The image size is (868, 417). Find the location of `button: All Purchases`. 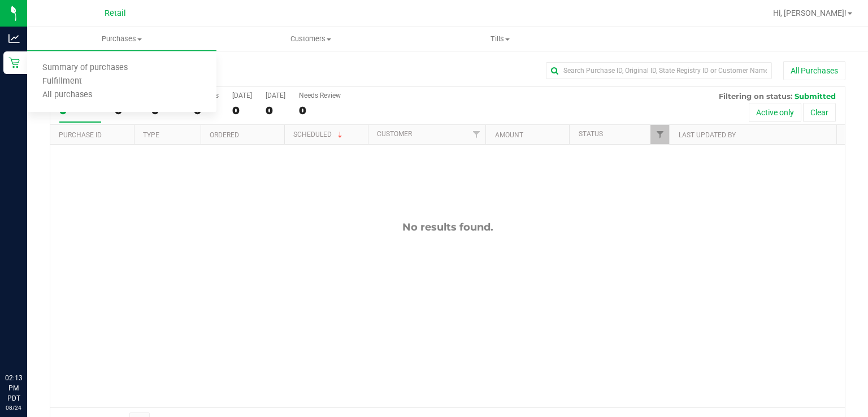

button: All Purchases is located at coordinates (815, 71).